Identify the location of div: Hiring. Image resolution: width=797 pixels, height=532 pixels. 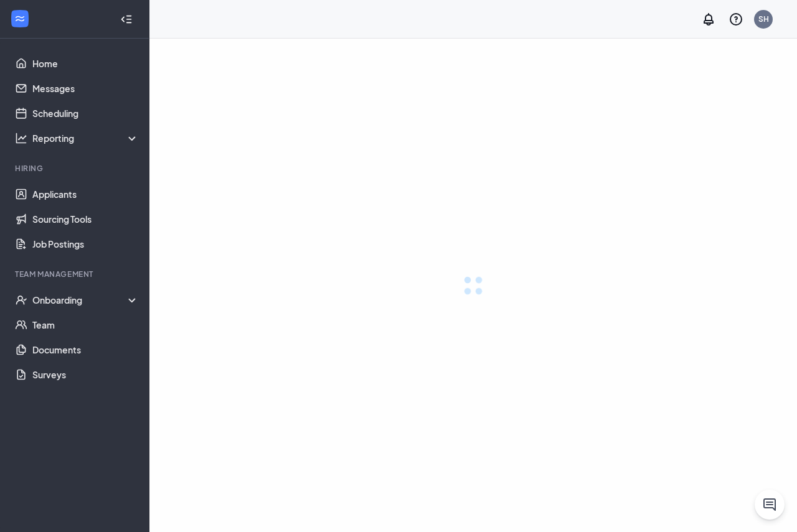
(75, 168).